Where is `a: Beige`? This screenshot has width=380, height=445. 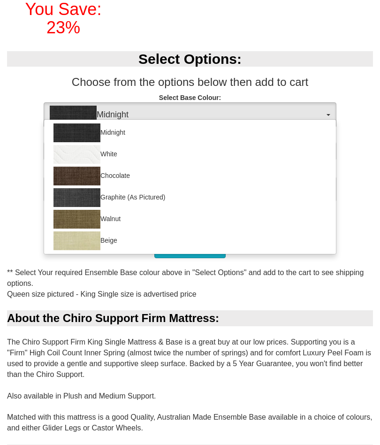
a: Beige is located at coordinates (190, 241).